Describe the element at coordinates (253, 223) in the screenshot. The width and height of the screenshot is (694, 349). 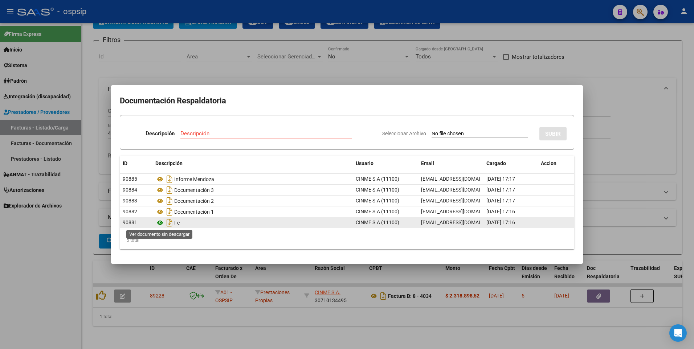
I see `div: Fc` at that location.